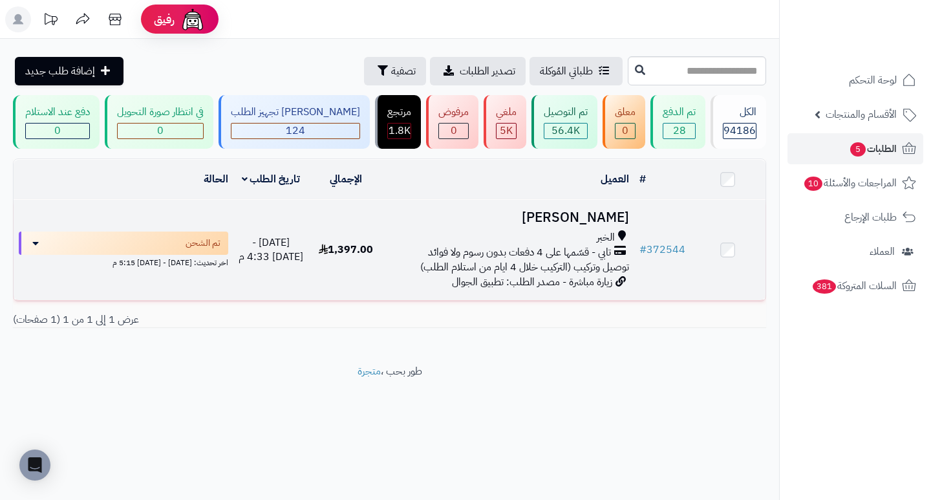  What do you see at coordinates (856, 183) in the screenshot?
I see `a: المراجعات والأسئلة10` at bounding box center [856, 183].